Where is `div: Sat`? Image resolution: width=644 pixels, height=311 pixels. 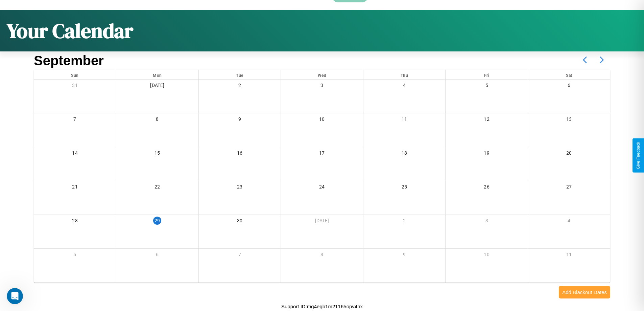 div: Sat is located at coordinates (569, 75).